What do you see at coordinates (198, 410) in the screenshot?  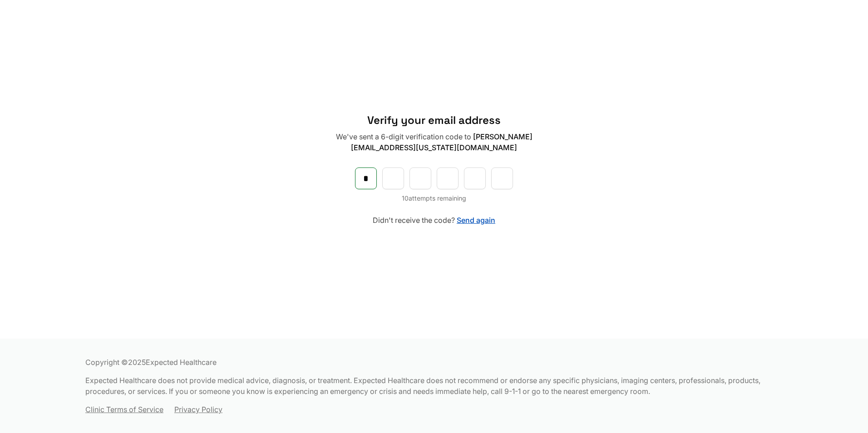 I see `a: Privacy Policy` at bounding box center [198, 410].